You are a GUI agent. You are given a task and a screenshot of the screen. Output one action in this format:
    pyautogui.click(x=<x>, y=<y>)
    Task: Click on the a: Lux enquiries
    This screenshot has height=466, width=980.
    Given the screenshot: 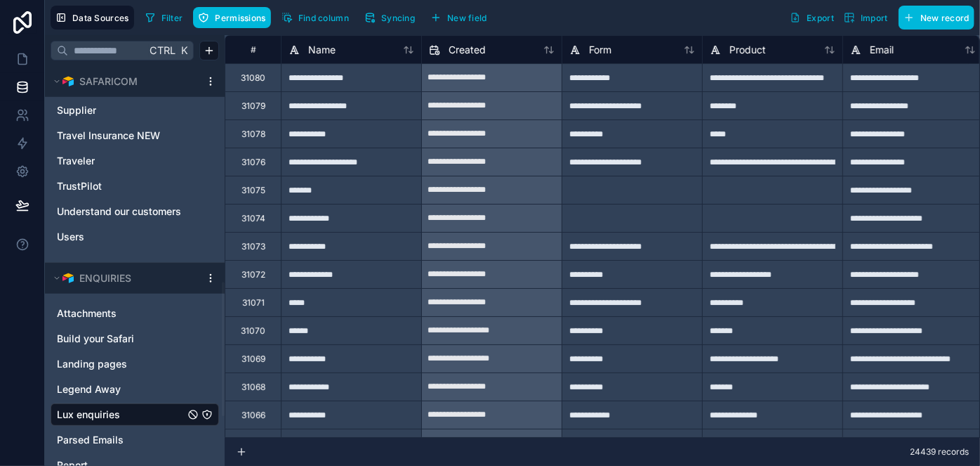 What is the action you would take?
    pyautogui.click(x=121, y=415)
    